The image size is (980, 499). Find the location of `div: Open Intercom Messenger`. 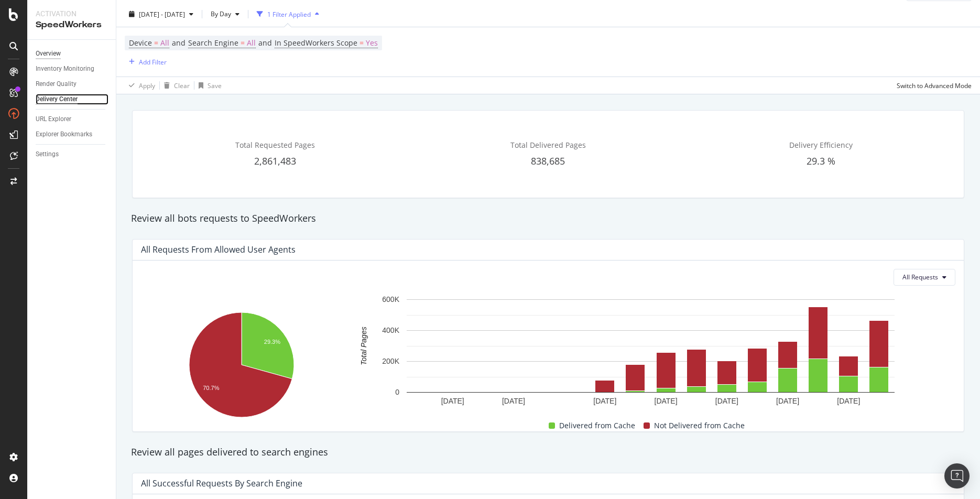

div: Open Intercom Messenger is located at coordinates (957, 476).